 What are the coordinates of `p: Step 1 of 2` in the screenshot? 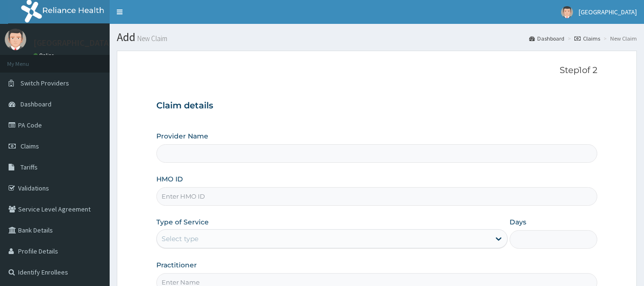 It's located at (378, 71).